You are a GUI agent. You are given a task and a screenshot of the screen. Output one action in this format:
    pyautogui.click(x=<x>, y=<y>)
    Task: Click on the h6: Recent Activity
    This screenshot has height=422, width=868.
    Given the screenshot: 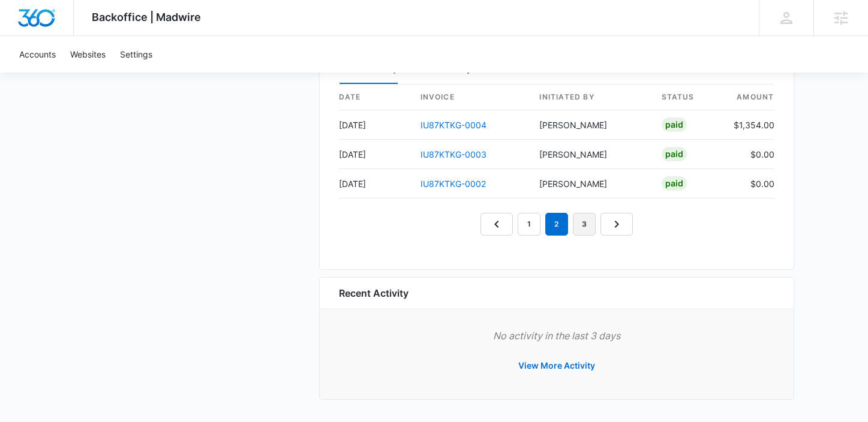 What is the action you would take?
    pyautogui.click(x=374, y=293)
    